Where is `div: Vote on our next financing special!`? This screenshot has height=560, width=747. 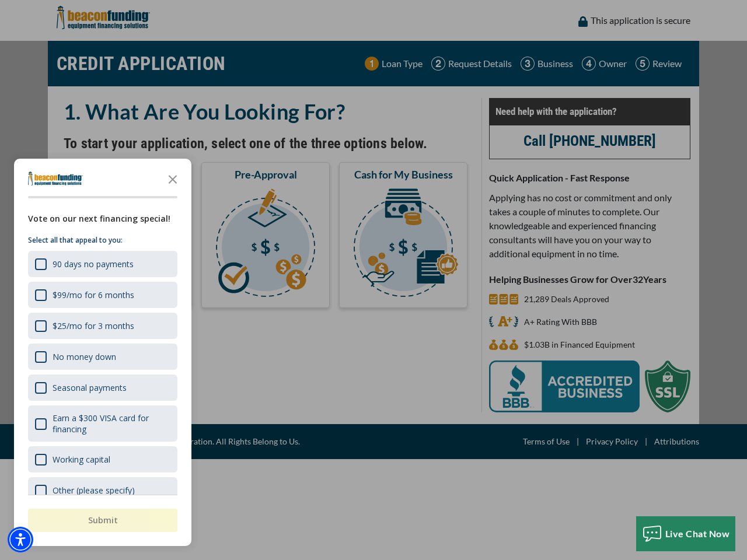
div: Vote on our next financing special! is located at coordinates (103, 219).